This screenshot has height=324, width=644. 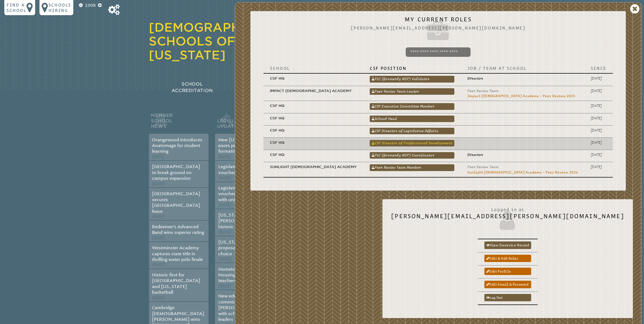 I want to click on a: View inservice record, so click(x=508, y=245).